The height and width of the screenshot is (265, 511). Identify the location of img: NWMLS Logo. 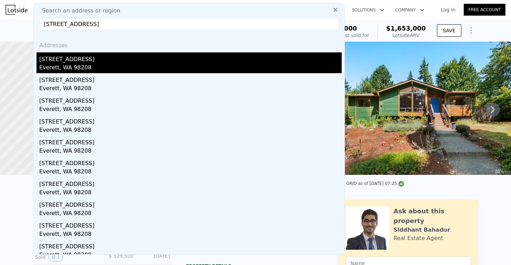
(401, 184).